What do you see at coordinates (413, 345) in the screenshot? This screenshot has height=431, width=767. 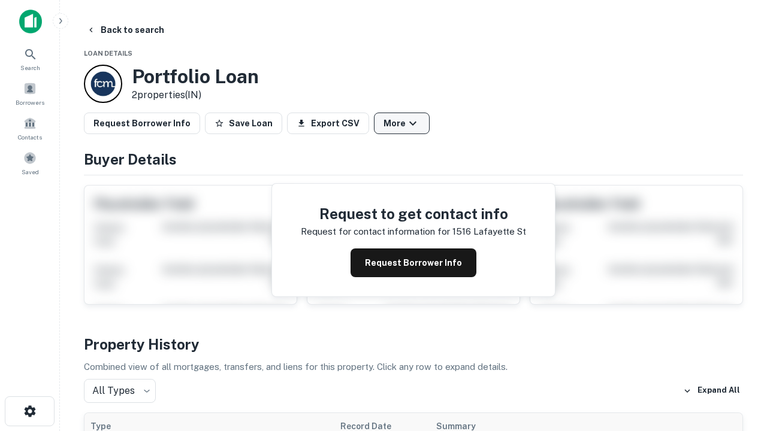 I see `h4: Property History` at bounding box center [413, 345].